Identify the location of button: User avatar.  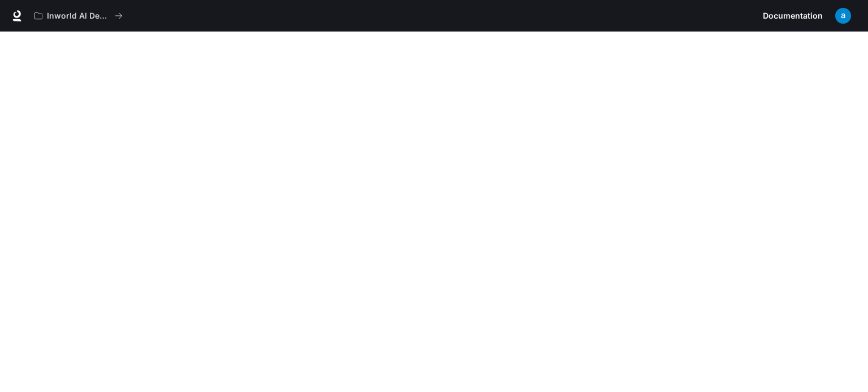
(843, 16).